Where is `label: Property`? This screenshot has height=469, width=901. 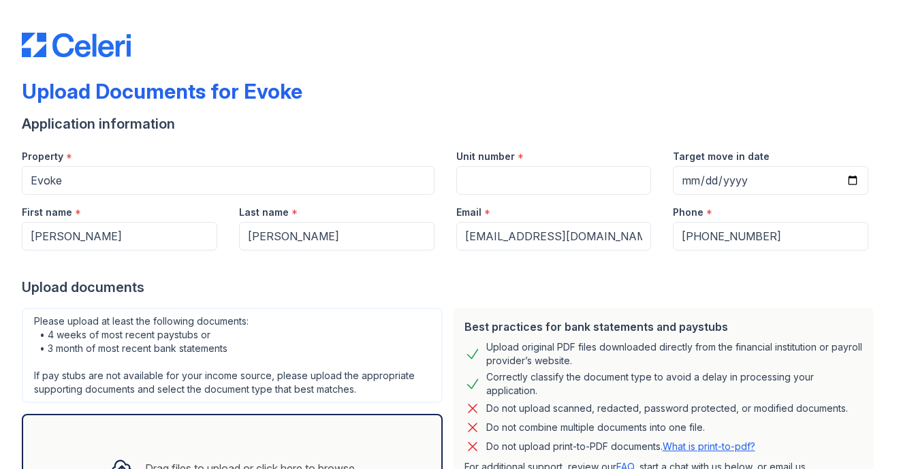
label: Property is located at coordinates (42, 157).